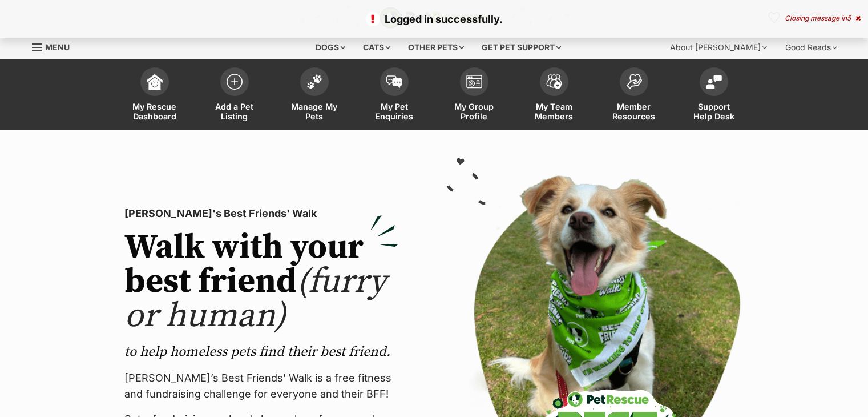 The image size is (868, 417). I want to click on span: Manage My Pets, so click(314, 111).